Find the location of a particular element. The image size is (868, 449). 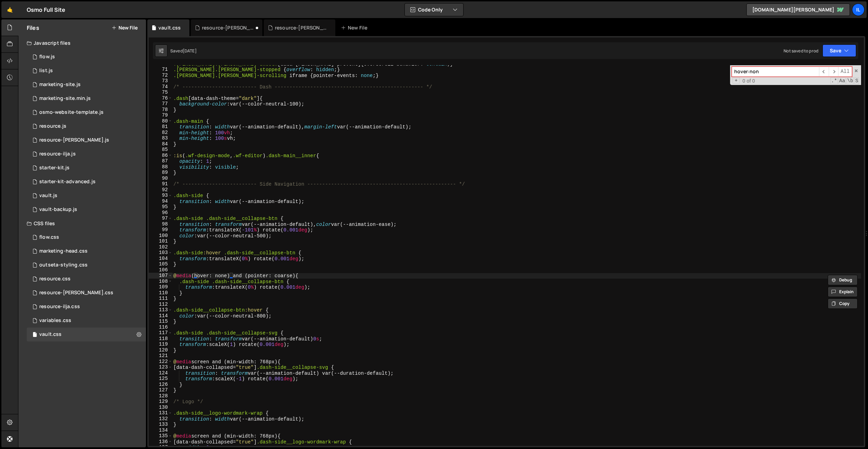

div: 10598/27702.css is located at coordinates (87, 293).